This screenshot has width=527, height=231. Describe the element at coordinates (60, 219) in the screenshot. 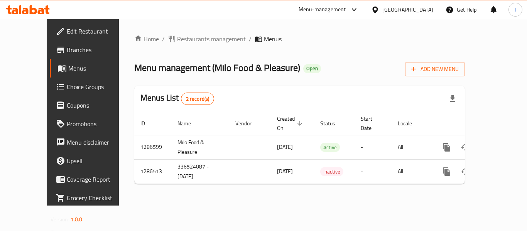

I see `span: Version:` at that location.